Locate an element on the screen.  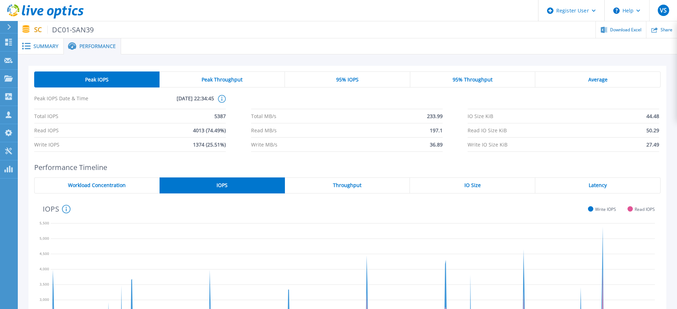
span: Total MB/s is located at coordinates (264, 116).